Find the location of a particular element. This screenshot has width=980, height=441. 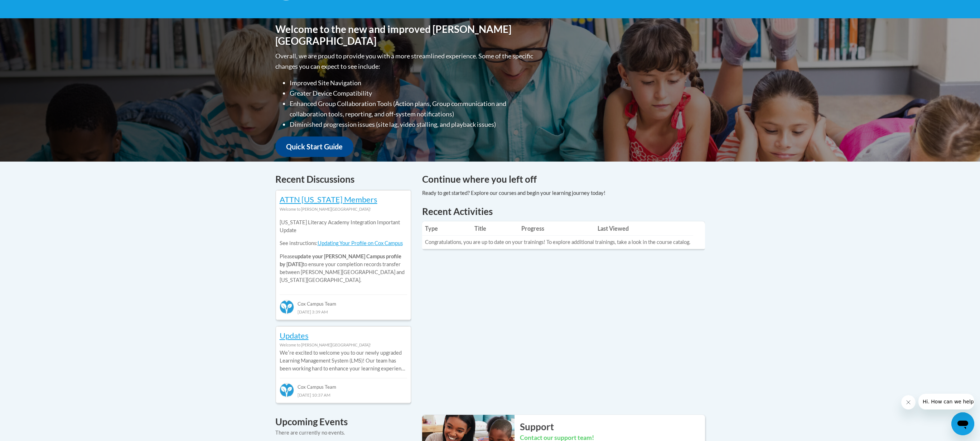

li: Diminished progression issues (site lag, video stalling, and playback issues) is located at coordinates (412, 125).